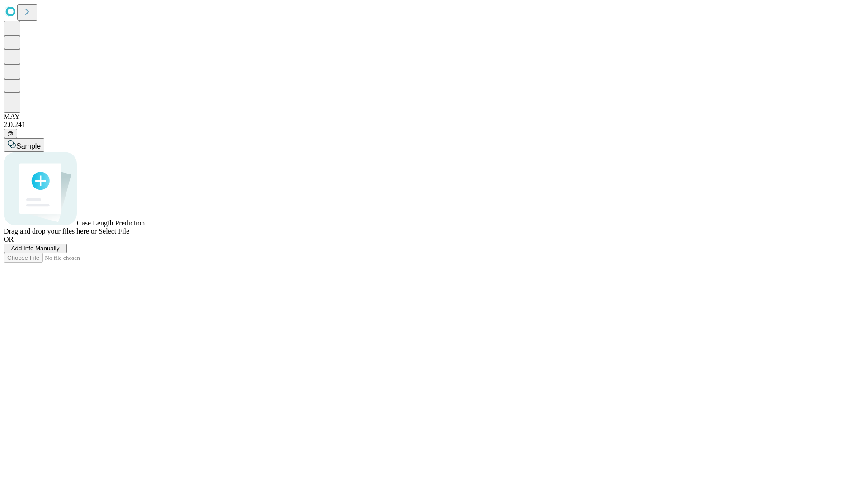 The width and height of the screenshot is (868, 488). I want to click on div: MAY, so click(434, 116).